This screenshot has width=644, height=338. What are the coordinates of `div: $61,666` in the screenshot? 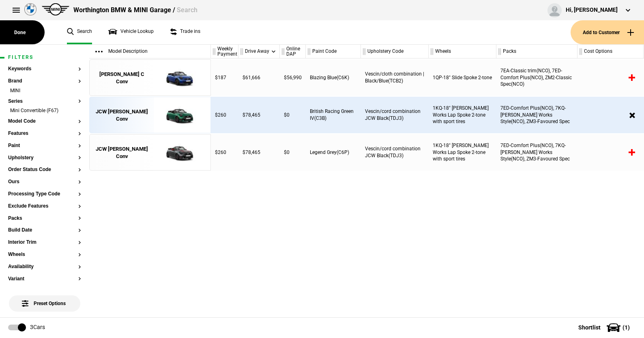 It's located at (259, 77).